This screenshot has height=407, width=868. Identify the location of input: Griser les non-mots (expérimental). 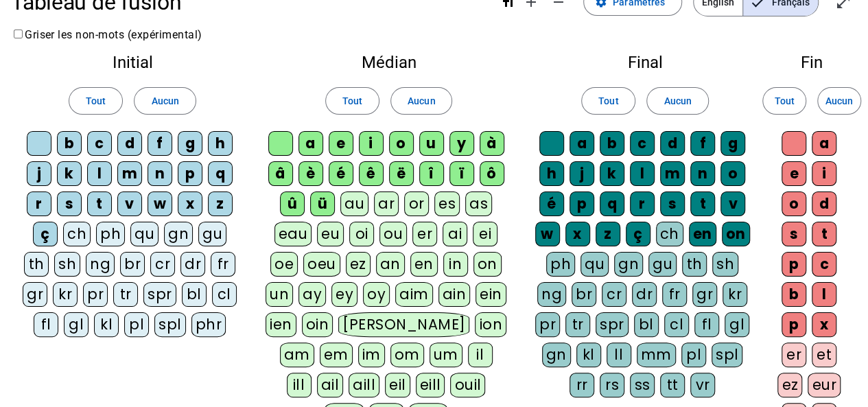
(17, 34).